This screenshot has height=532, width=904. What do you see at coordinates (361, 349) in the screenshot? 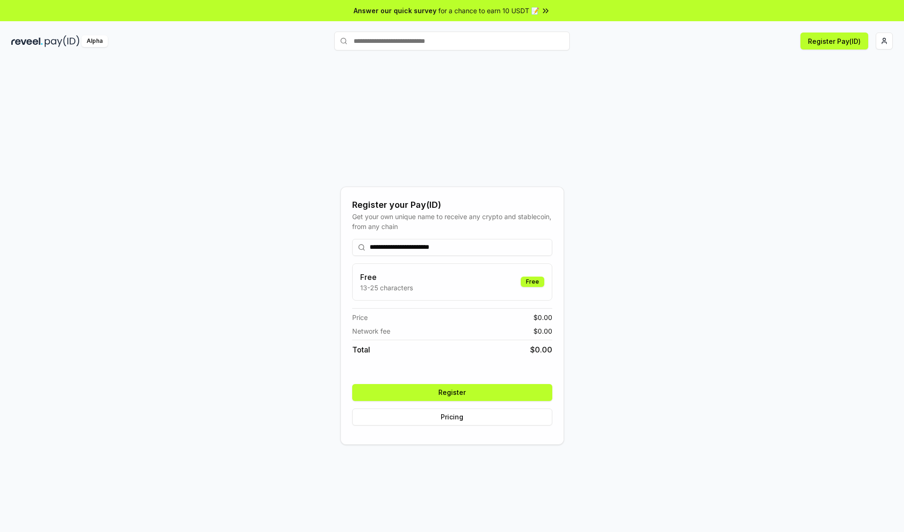
I see `span: Total` at bounding box center [361, 349].